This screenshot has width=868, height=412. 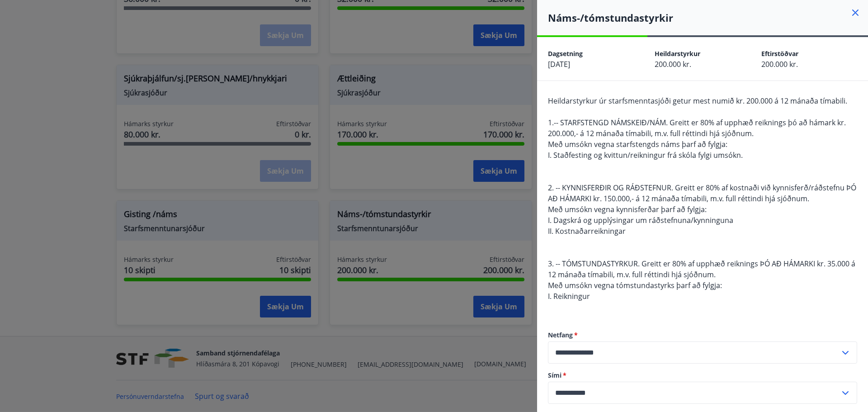 I want to click on span: I. Dagskrá og upplýsingar um ráðstefnuna/kynninguna, so click(x=641, y=220).